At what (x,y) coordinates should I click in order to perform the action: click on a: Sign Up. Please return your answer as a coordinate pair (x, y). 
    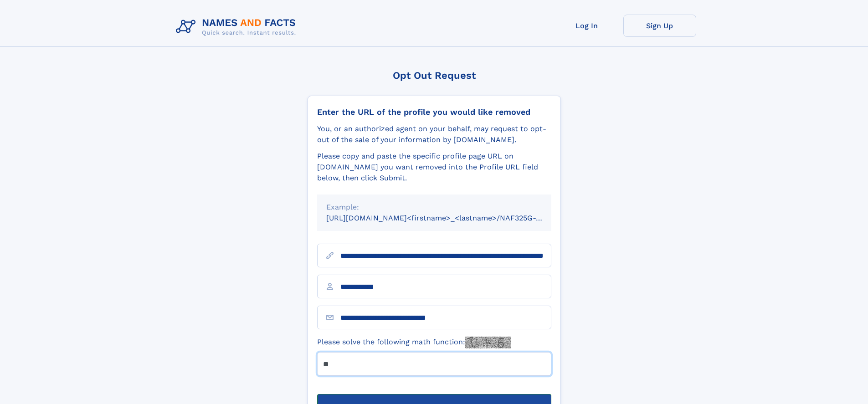
    Looking at the image, I should click on (660, 26).